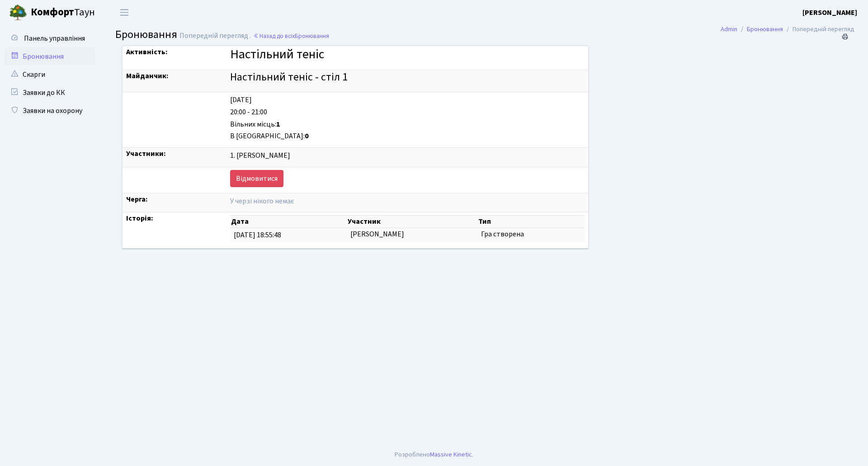  I want to click on a: Заявки до КК, so click(50, 92).